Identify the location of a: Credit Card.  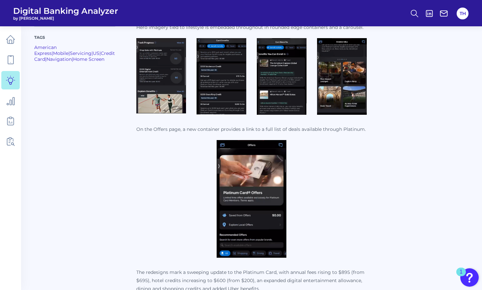
(74, 56).